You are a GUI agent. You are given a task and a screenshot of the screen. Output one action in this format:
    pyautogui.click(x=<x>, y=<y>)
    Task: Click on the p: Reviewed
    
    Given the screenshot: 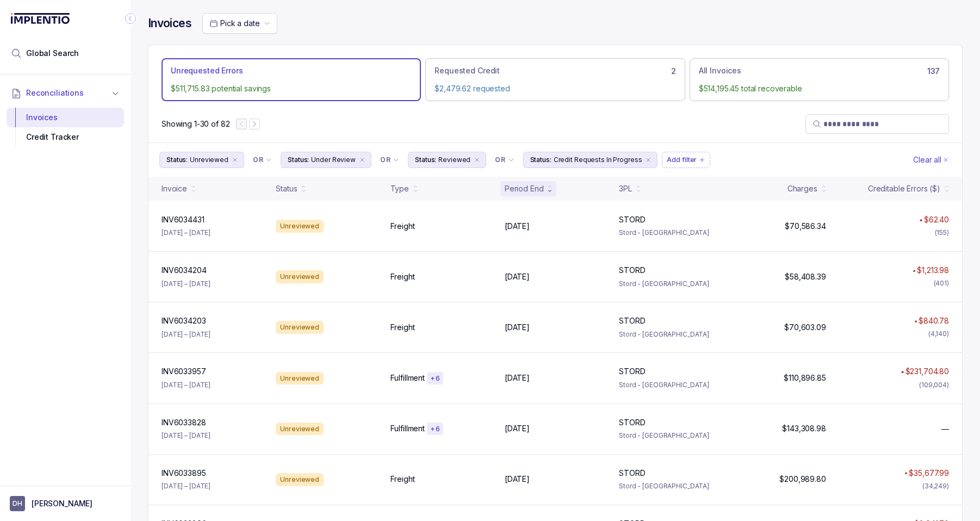 What is the action you would take?
    pyautogui.click(x=454, y=160)
    